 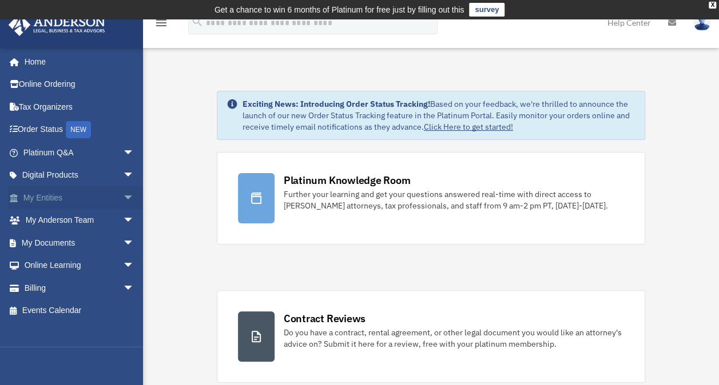 What do you see at coordinates (197, 22) in the screenshot?
I see `i: search` at bounding box center [197, 22].